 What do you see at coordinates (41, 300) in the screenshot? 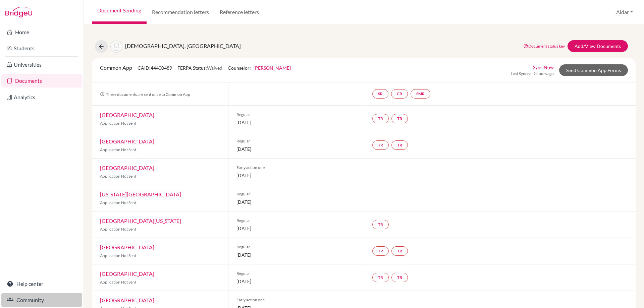
I see `a: Community` at bounding box center [41, 300].